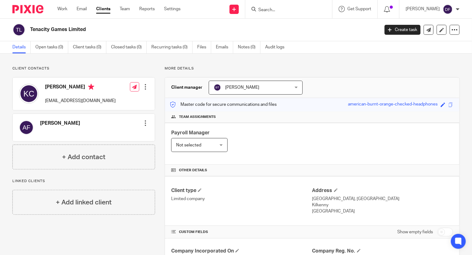 Image resolution: width=472 pixels, height=255 pixels. Describe the element at coordinates (172, 9) in the screenshot. I see `a: Settings` at that location.